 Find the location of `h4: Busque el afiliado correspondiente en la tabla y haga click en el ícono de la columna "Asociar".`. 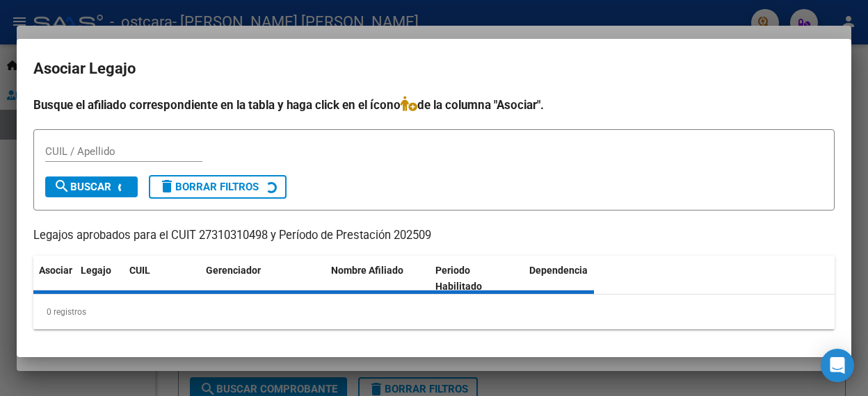

h4: Busque el afiliado correspondiente en la tabla y haga click en el ícono de la columna "Asociar". is located at coordinates (434, 105).